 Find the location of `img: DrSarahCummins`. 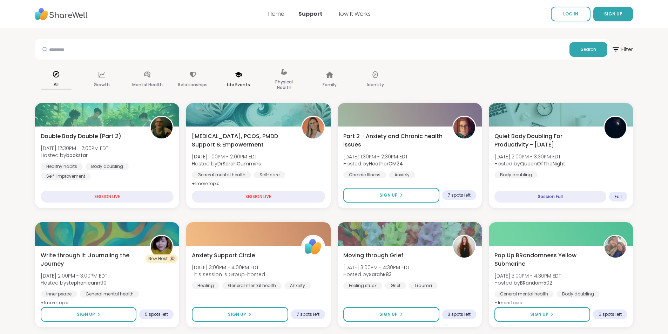

img: DrSarahCummins is located at coordinates (313, 128).